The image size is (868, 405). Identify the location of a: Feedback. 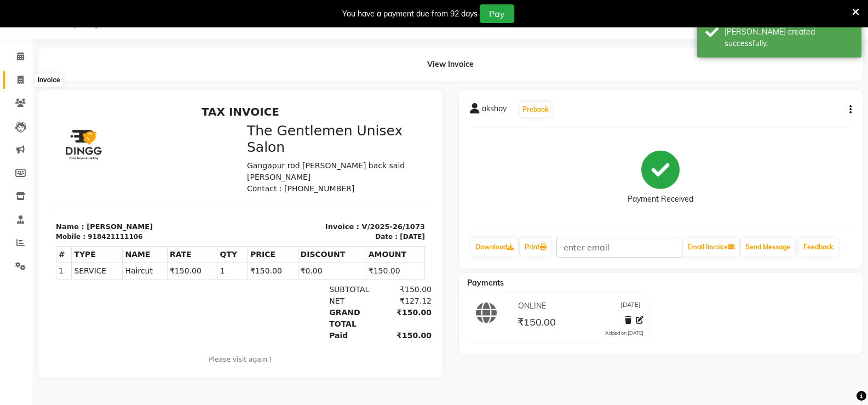
(819, 247).